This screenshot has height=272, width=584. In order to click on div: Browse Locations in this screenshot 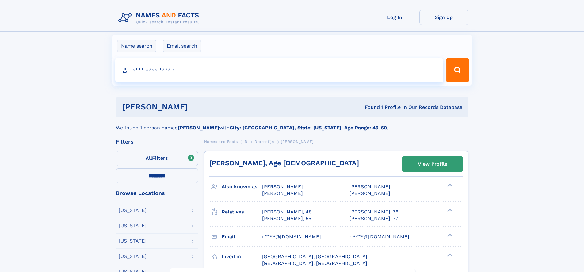, I will do `click(157, 193)`.